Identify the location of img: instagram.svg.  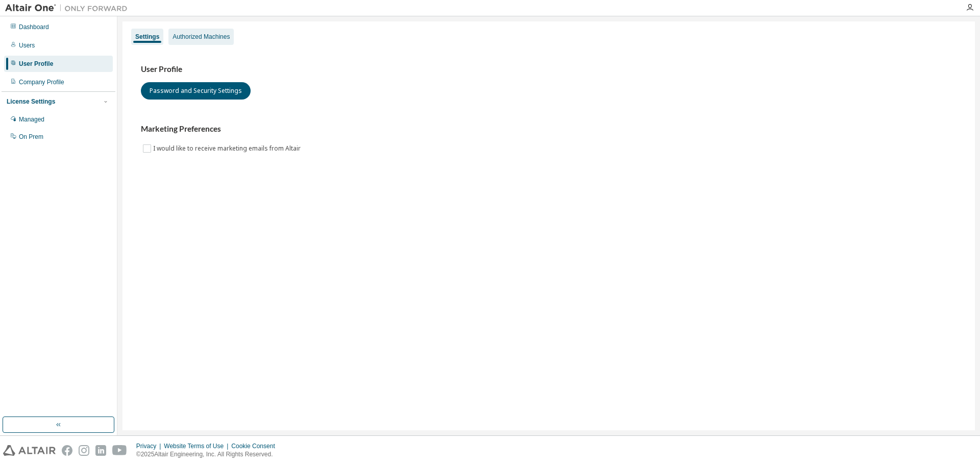
(84, 450).